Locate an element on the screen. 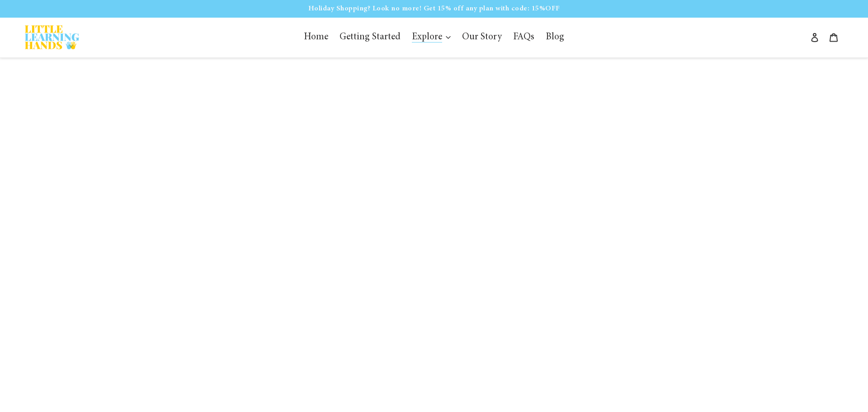 The image size is (868, 412). img: Little Learning Hands is located at coordinates (52, 37).